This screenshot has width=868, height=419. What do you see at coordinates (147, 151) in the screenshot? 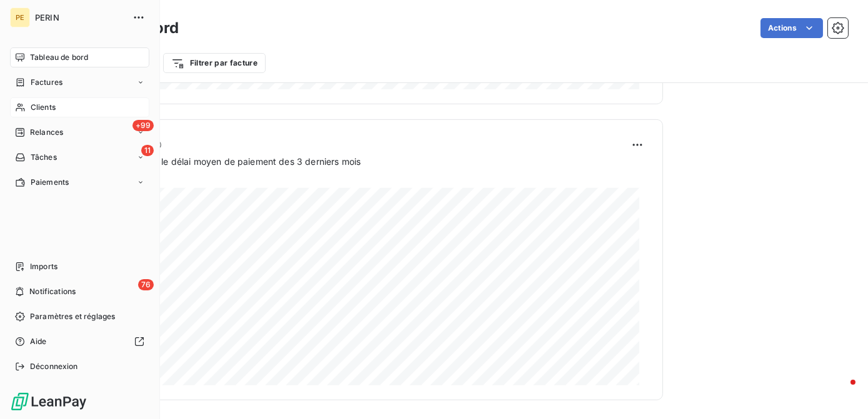
I see `span: 11` at bounding box center [147, 151].